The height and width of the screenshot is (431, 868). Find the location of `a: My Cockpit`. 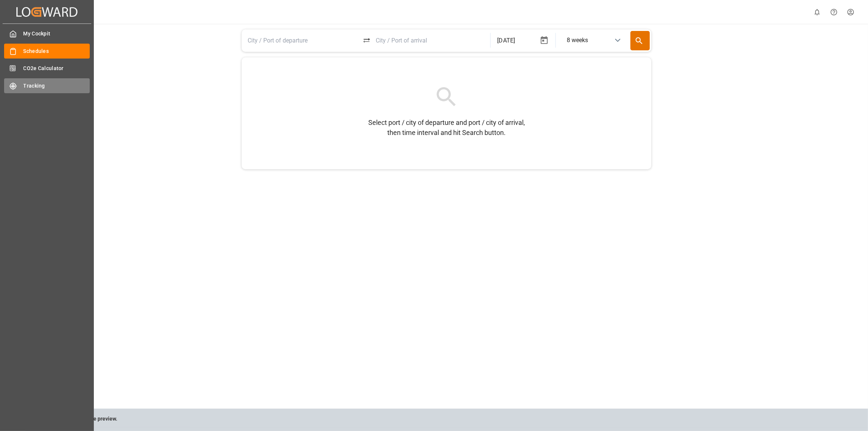

a: My Cockpit is located at coordinates (47, 34).